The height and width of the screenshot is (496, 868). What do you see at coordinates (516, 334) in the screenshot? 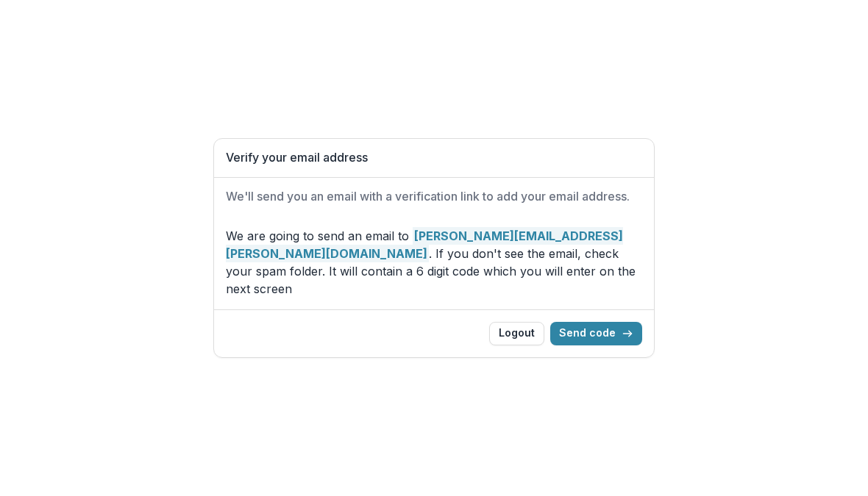
I see `button: Logout` at bounding box center [516, 334].